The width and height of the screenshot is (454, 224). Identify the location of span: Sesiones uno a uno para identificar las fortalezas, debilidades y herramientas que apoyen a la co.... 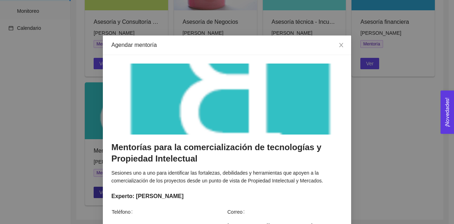
(217, 177).